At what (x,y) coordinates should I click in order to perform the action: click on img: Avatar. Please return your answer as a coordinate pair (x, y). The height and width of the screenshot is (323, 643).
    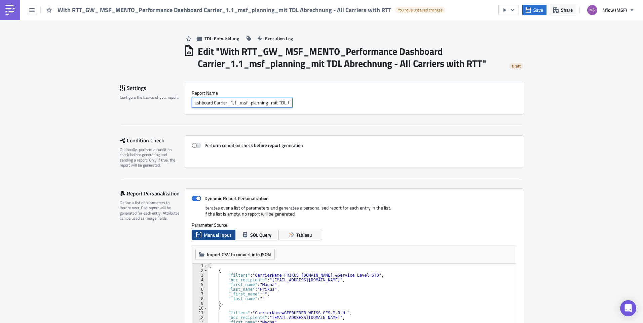
    Looking at the image, I should click on (592, 10).